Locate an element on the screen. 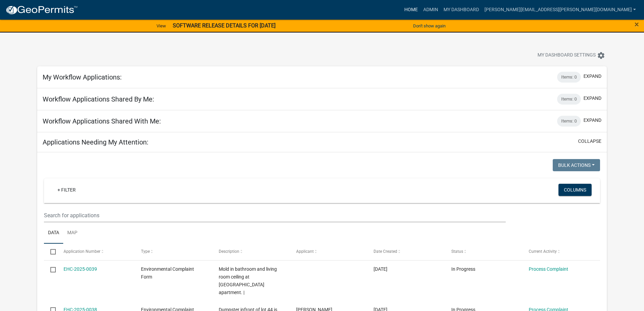 Image resolution: width=644 pixels, height=311 pixels. a: Map is located at coordinates (73, 234).